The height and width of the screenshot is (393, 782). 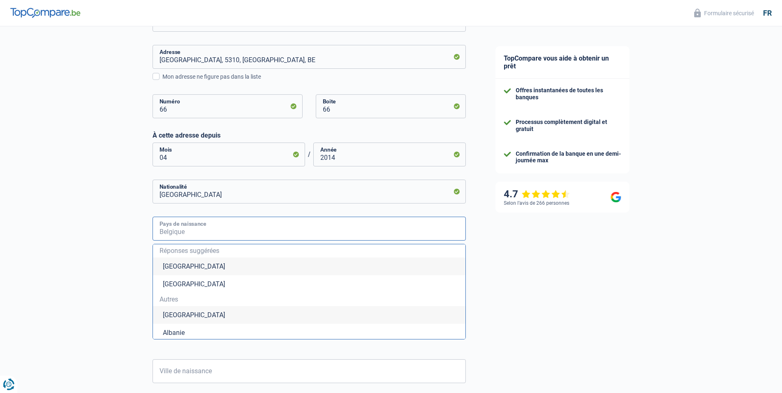 What do you see at coordinates (2, 150) in the screenshot?
I see `img: Advertisement` at bounding box center [2, 150].